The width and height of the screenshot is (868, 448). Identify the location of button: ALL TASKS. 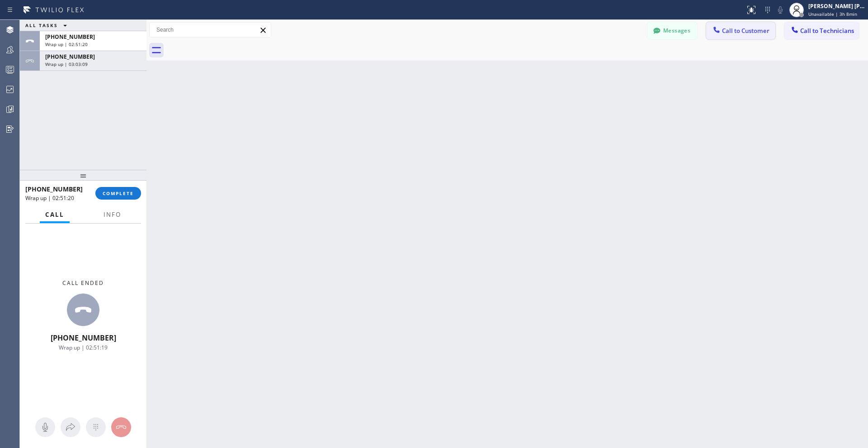
(48, 26).